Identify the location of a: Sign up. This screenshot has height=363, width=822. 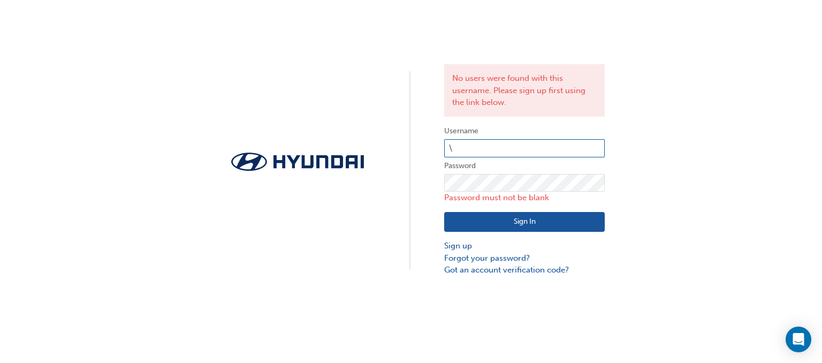
(524, 246).